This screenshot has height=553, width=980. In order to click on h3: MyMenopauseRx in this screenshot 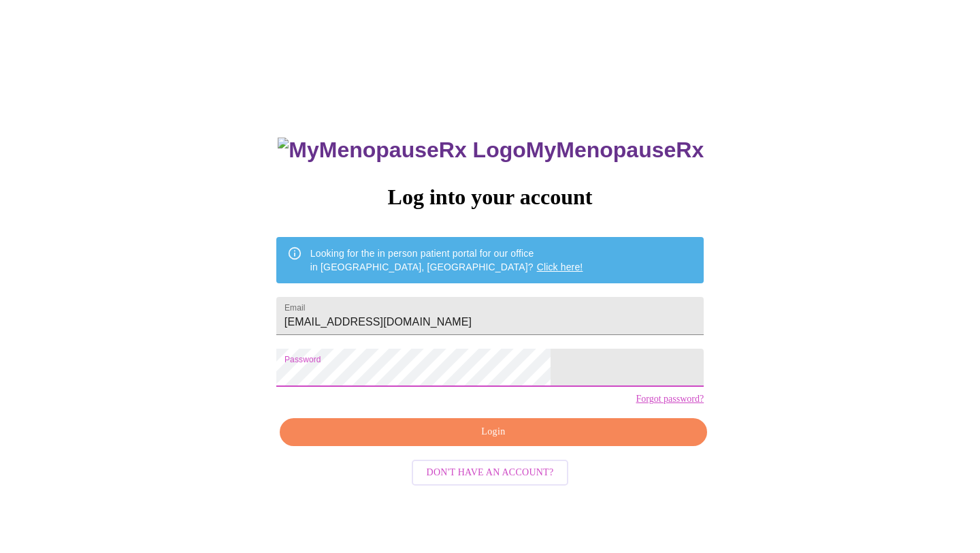, I will do `click(491, 150)`.